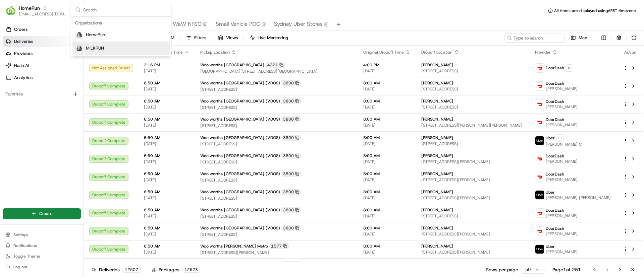 The height and width of the screenshot is (277, 644). I want to click on div: 1577, so click(279, 246).